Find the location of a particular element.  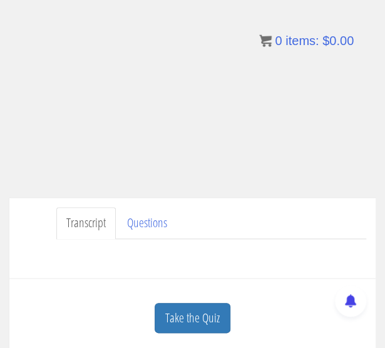

a: Questions is located at coordinates (147, 223).